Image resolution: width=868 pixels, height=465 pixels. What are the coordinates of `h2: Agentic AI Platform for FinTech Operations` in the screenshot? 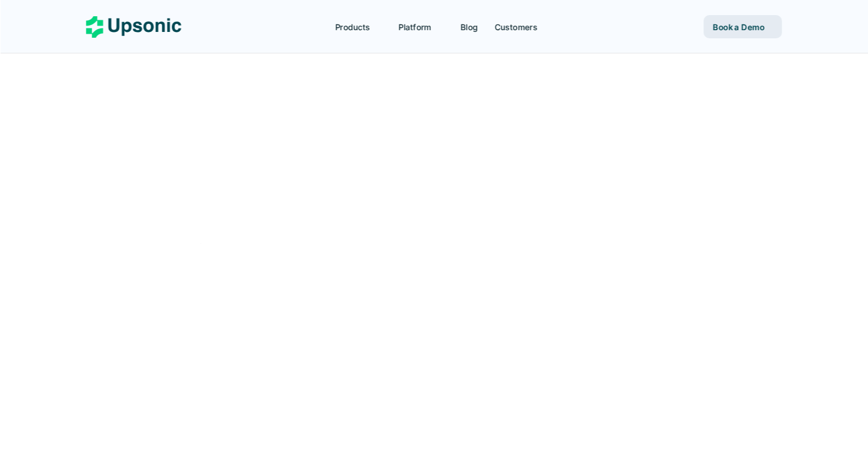 It's located at (434, 135).